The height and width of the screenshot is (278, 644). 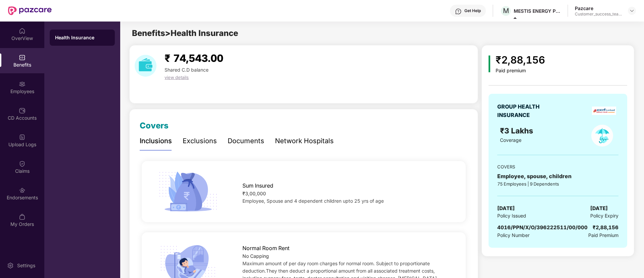 I want to click on img: svg+xml;base64,PHN2ZyBpZD0iRW1wbG95ZWVzIiB4bWxucz0iaHR0cDovL3d3dy53My5vcmcvMjAwMC9zdmciIHdpZHRoPS..., so click(x=22, y=84).